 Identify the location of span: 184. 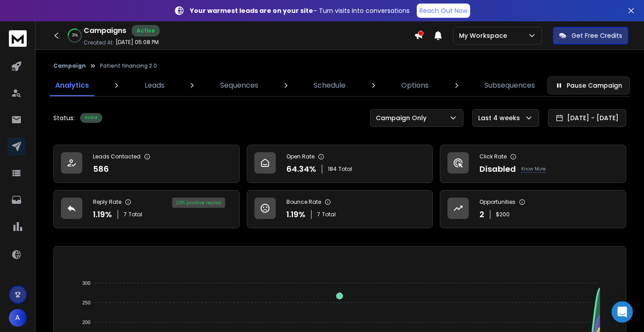
(332, 169).